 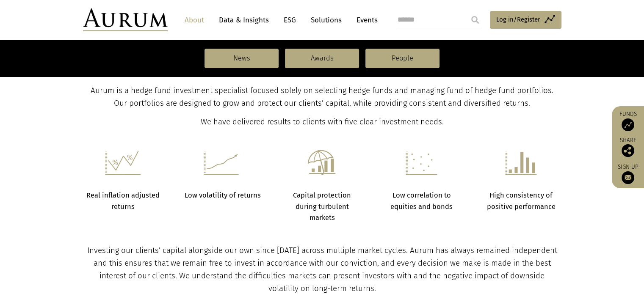 I want to click on span: Log in/Register, so click(x=518, y=19).